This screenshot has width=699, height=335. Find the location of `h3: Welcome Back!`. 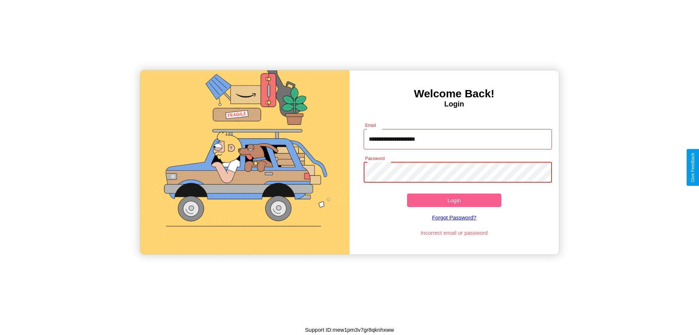

h3: Welcome Back! is located at coordinates (454, 94).